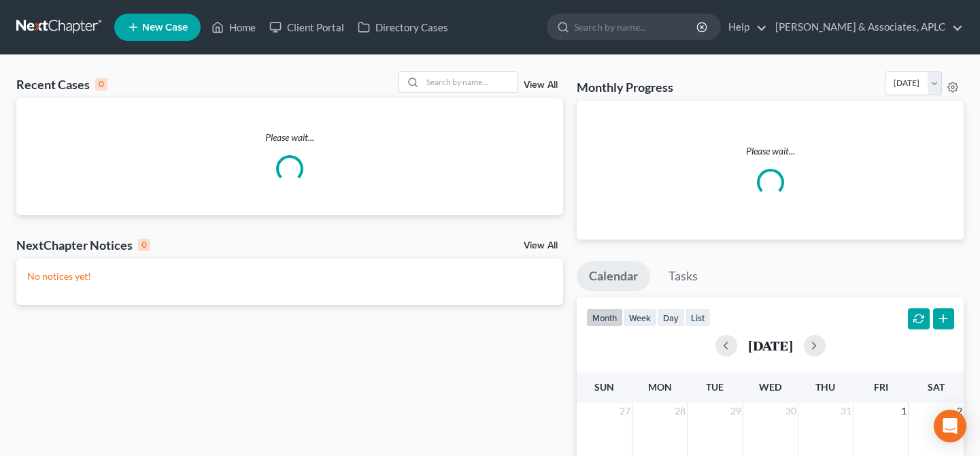  What do you see at coordinates (83, 245) in the screenshot?
I see `div: NextChapter Notices` at bounding box center [83, 245].